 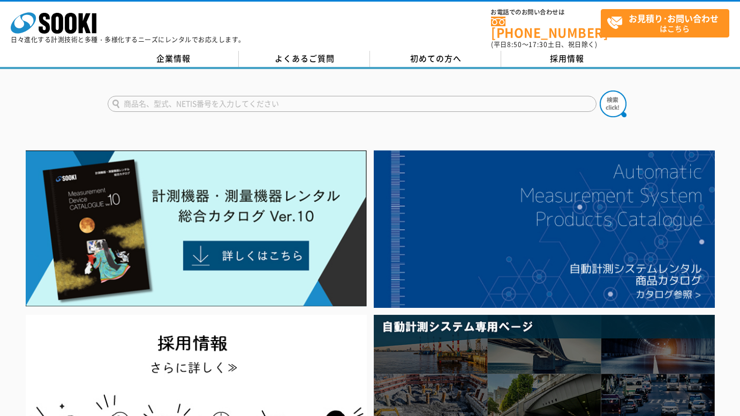 What do you see at coordinates (304, 59) in the screenshot?
I see `a: よくあるご質問` at bounding box center [304, 59].